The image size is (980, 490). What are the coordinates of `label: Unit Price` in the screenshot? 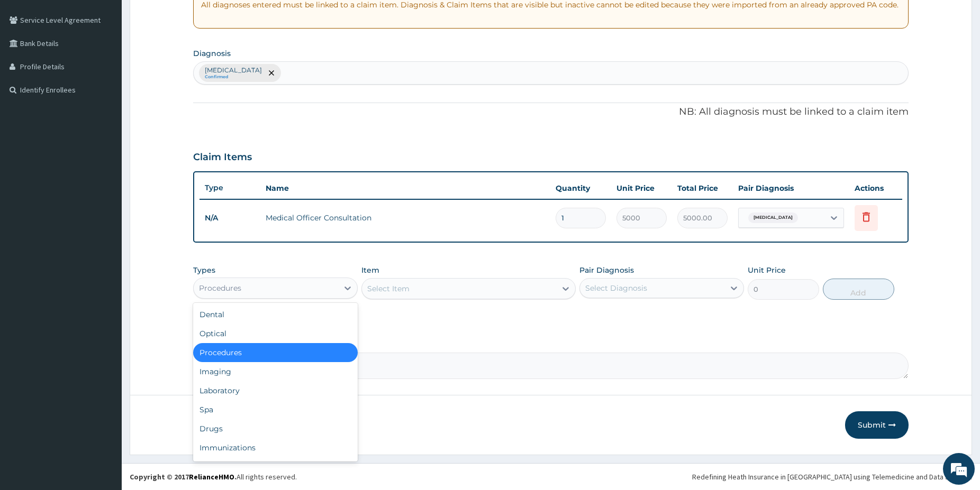 It's located at (767, 270).